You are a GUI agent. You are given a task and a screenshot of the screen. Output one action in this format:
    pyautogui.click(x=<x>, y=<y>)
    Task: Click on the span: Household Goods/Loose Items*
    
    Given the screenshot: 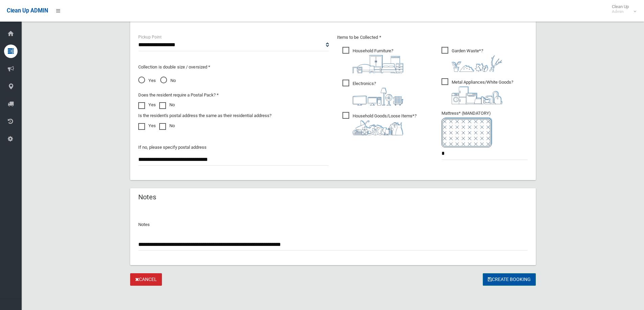 What is the action you would take?
    pyautogui.click(x=379, y=124)
    